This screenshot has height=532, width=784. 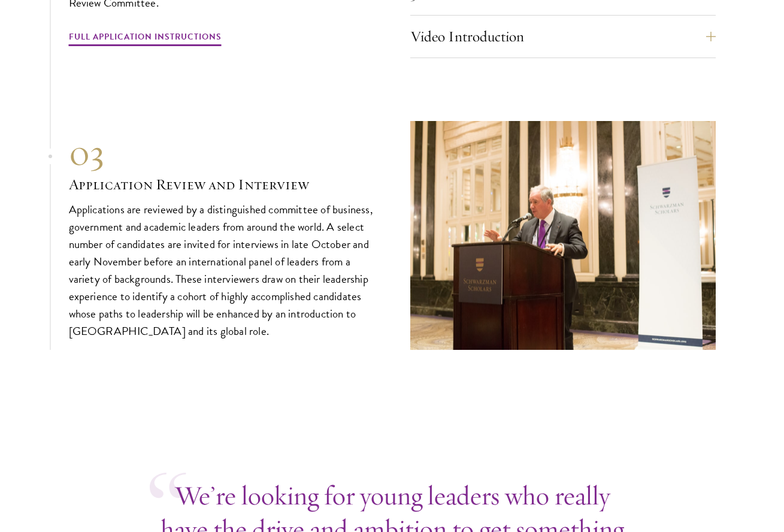 I want to click on button: Video Introduction, so click(x=563, y=37).